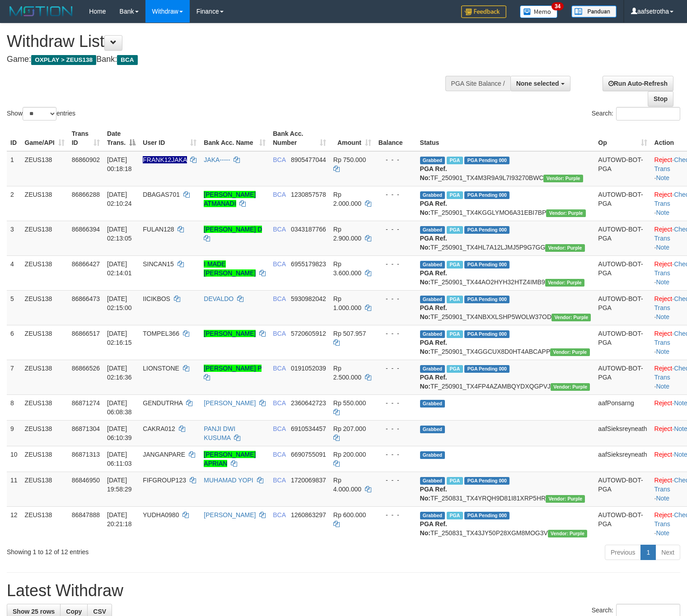  What do you see at coordinates (41, 11) in the screenshot?
I see `img: MOTION_logo.png` at bounding box center [41, 11].